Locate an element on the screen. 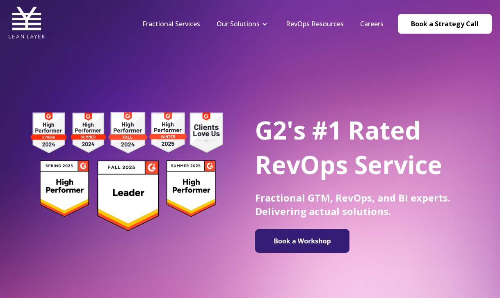 This screenshot has width=500, height=298. img: Lean Layer Logo is located at coordinates (27, 23).